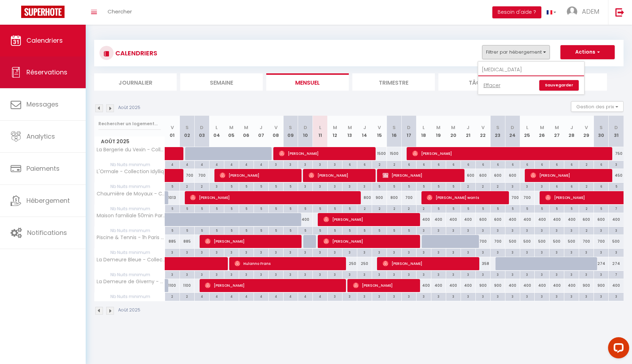 The image size is (632, 364). I want to click on th: 29, so click(586, 131).